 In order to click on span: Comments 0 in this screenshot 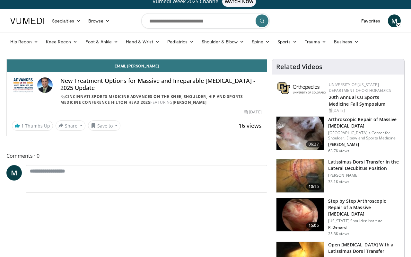, I will do `click(137, 156)`.